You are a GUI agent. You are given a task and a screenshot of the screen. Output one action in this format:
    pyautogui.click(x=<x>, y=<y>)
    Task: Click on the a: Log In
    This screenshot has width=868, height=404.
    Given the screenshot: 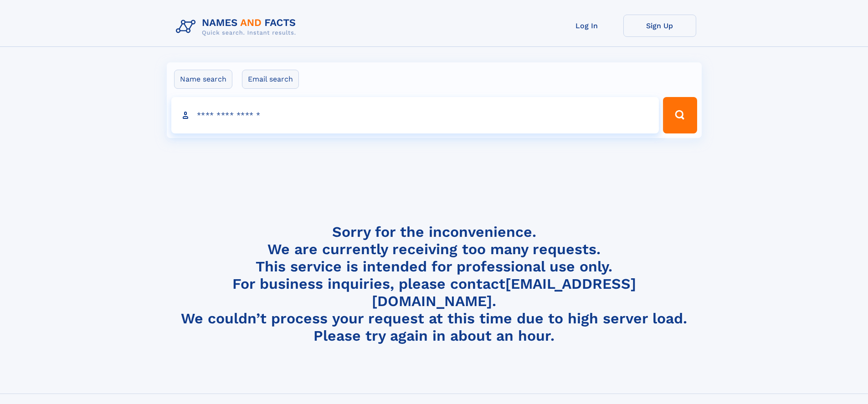 What is the action you would take?
    pyautogui.click(x=587, y=26)
    